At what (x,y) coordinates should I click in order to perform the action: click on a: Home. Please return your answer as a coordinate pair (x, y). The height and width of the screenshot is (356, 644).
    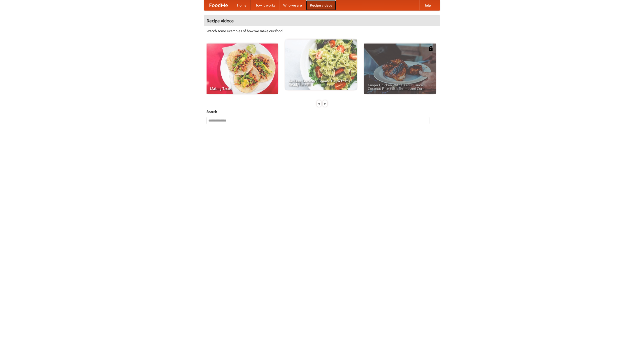
    Looking at the image, I should click on (242, 5).